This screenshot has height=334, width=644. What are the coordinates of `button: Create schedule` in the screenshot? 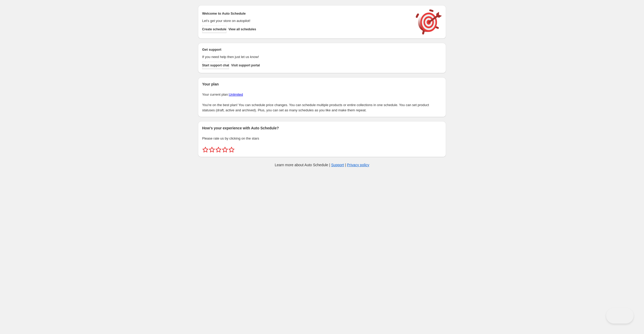 It's located at (214, 29).